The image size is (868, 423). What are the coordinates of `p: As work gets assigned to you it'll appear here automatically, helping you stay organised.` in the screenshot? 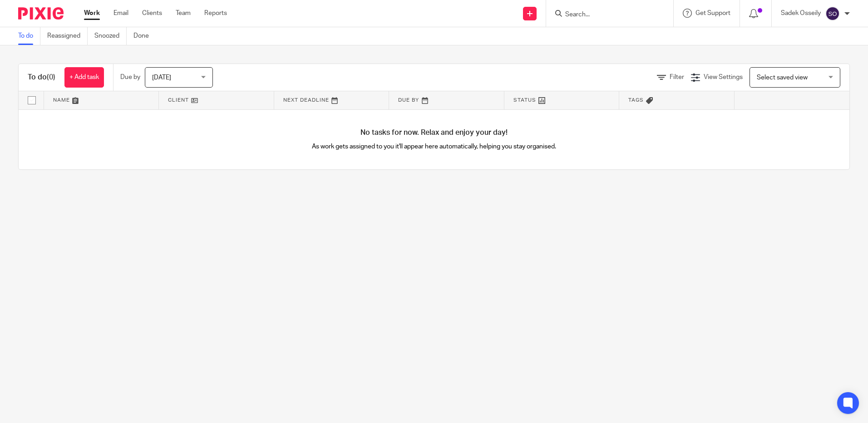 It's located at (434, 146).